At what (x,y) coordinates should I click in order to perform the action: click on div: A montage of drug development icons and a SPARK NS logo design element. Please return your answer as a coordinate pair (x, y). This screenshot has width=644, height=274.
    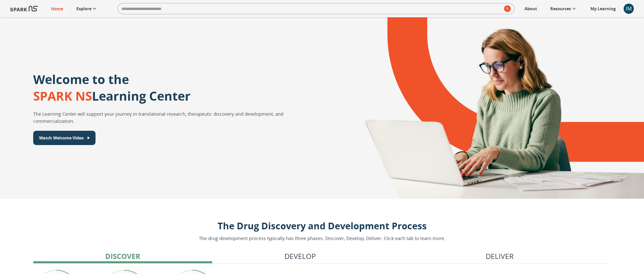
    Looking at the image, I should click on (491, 108).